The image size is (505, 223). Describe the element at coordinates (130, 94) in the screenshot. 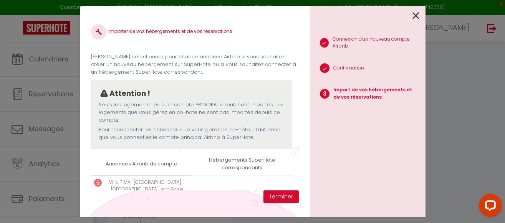

I see `p: Attention !` at that location.